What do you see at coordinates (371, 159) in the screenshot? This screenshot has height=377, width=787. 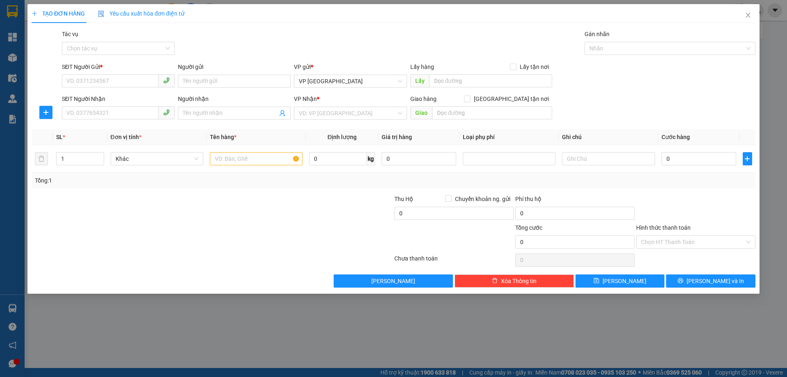 I see `span: kg` at bounding box center [371, 159].